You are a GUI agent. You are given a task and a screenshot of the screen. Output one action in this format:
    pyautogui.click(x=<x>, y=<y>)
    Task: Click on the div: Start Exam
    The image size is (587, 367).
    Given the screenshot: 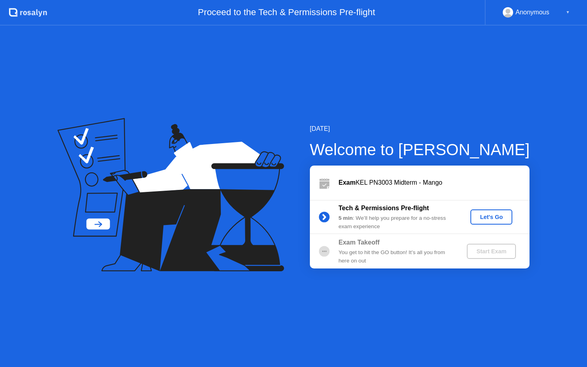 What is the action you would take?
    pyautogui.click(x=491, y=251)
    